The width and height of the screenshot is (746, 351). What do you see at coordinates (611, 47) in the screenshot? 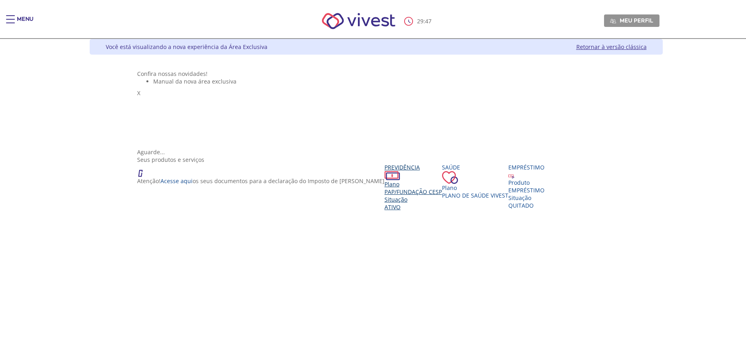
I see `a: Retornar à versão clássica` at bounding box center [611, 47].